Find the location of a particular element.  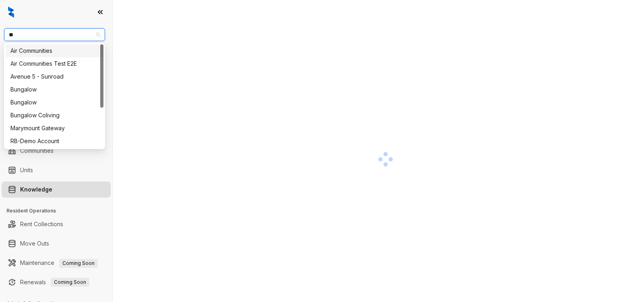

li: Communities is located at coordinates (56, 151).